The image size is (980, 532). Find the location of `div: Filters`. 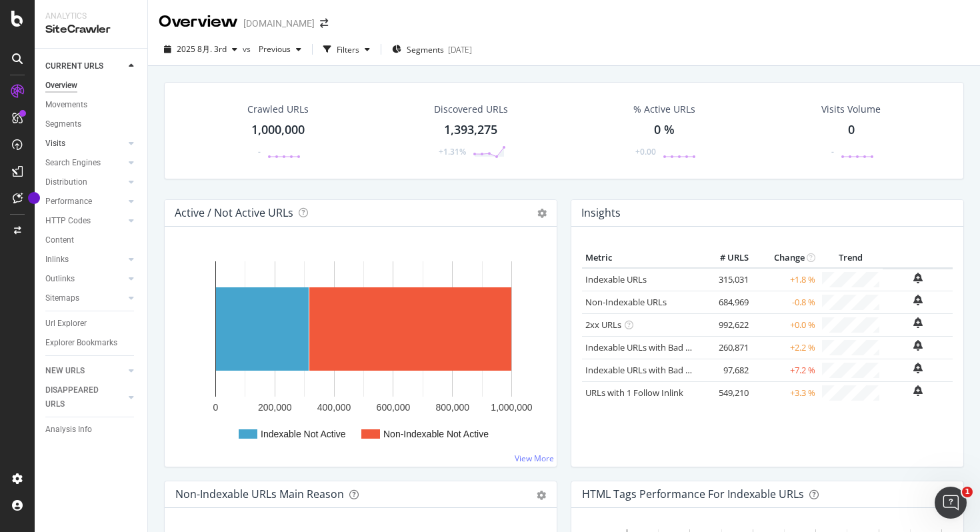

div: Filters is located at coordinates (348, 50).